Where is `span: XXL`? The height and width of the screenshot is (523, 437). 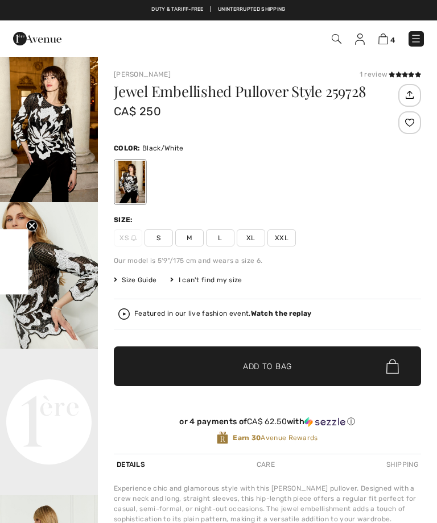 span: XXL is located at coordinates (281, 238).